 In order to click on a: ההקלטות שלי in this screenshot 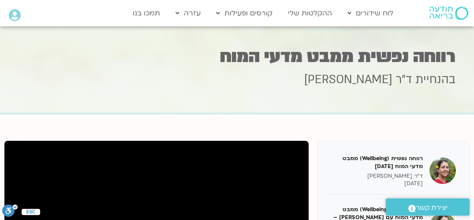, I will do `click(310, 13)`.